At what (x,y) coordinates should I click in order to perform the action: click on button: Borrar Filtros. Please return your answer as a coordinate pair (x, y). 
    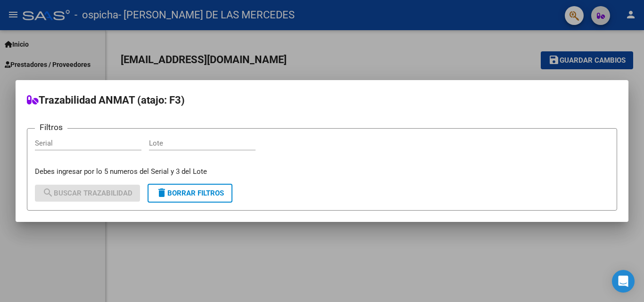
    Looking at the image, I should click on (190, 193).